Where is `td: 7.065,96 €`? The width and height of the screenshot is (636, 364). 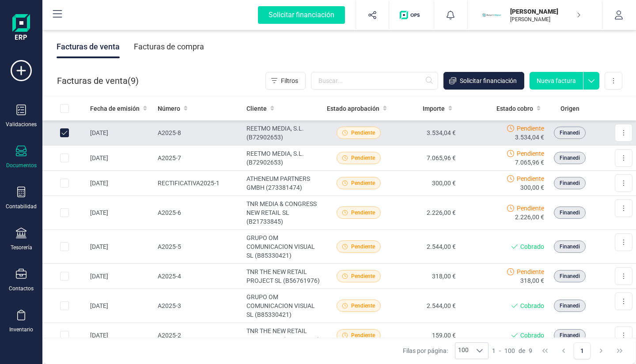
td: 7.065,96 € is located at coordinates (427, 158).